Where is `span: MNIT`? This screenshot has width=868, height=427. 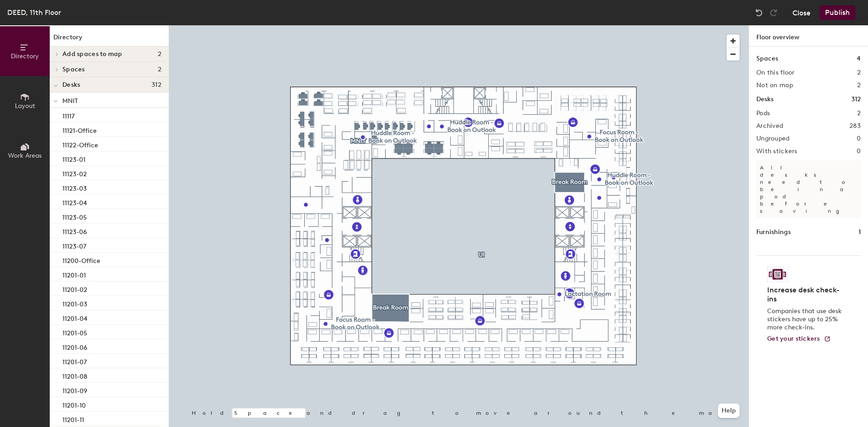 span: MNIT is located at coordinates (70, 101).